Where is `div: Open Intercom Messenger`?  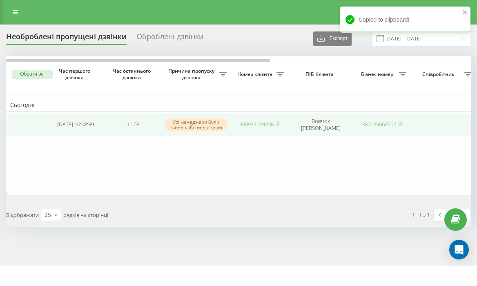
div: Open Intercom Messenger is located at coordinates (459, 250).